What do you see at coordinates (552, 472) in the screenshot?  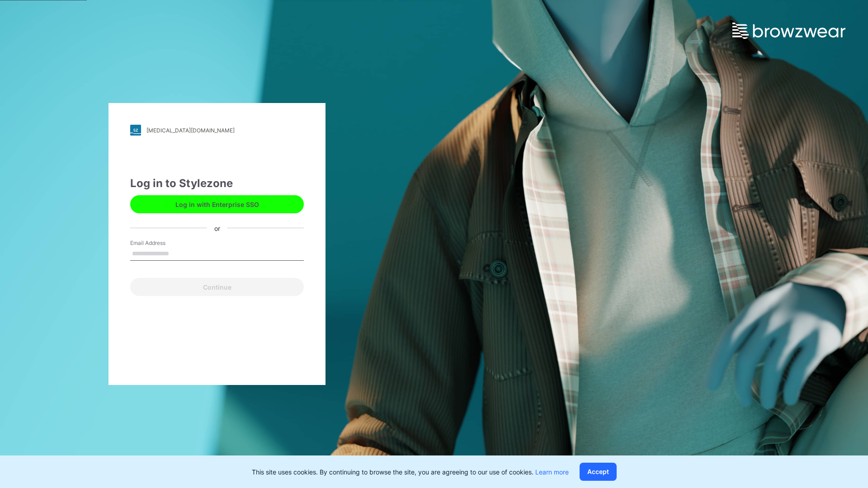 I see `a: Learn more` at bounding box center [552, 472].